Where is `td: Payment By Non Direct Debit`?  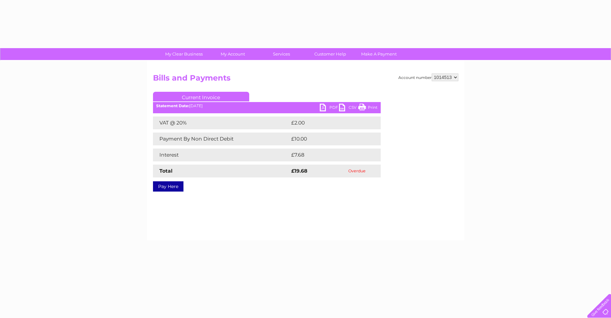
td: Payment By Non Direct Debit is located at coordinates (221, 139).